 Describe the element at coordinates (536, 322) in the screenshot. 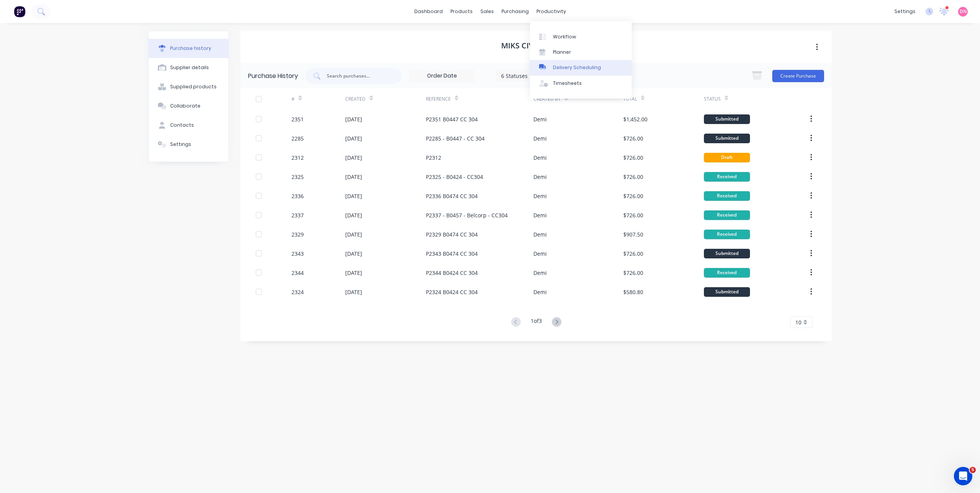

I see `div: 1 of 3` at that location.